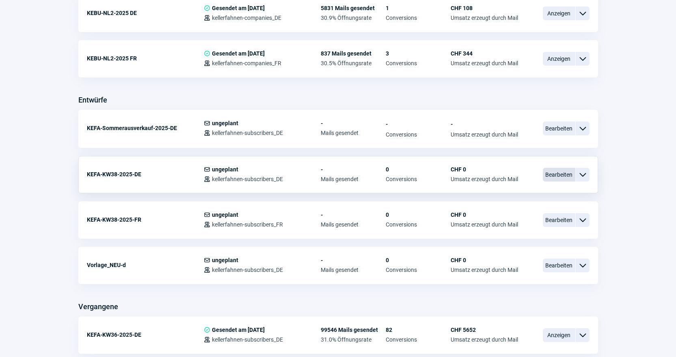 The height and width of the screenshot is (357, 676). What do you see at coordinates (145, 265) in the screenshot?
I see `div: Vorlage_NEU-d` at bounding box center [145, 265].